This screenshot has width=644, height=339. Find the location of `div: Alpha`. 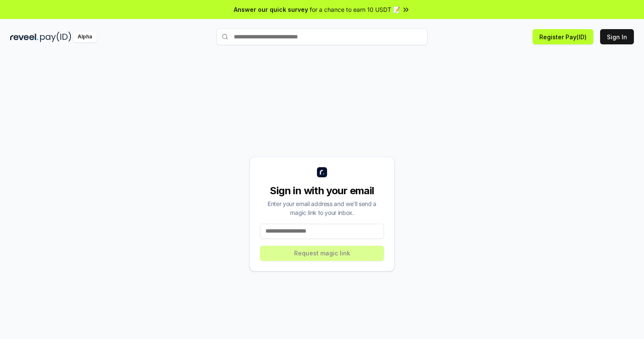

div: Alpha is located at coordinates (85, 37).